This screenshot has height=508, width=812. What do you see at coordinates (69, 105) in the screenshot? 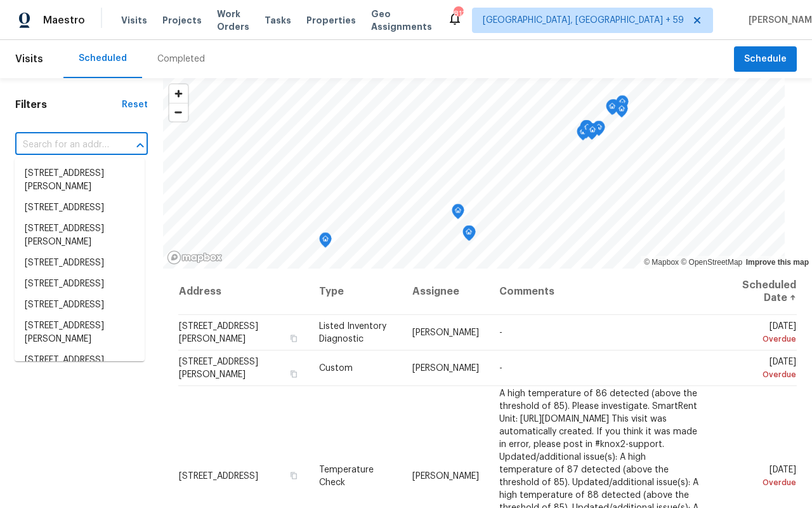
I see `h1: Filters` at bounding box center [69, 105].